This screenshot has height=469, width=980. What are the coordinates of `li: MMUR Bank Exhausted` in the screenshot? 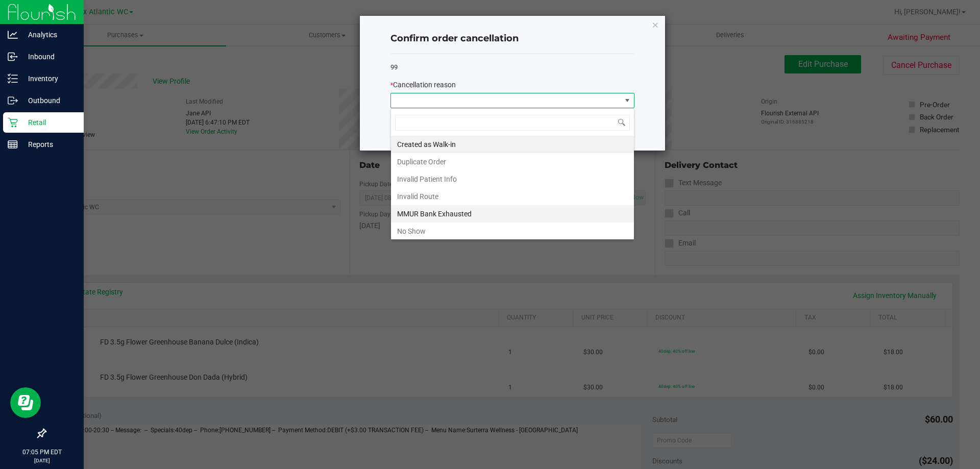 It's located at (513, 213).